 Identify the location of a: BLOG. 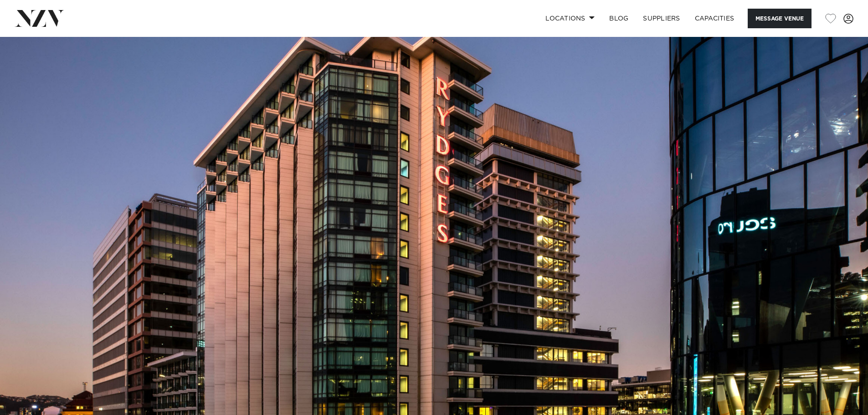
(619, 18).